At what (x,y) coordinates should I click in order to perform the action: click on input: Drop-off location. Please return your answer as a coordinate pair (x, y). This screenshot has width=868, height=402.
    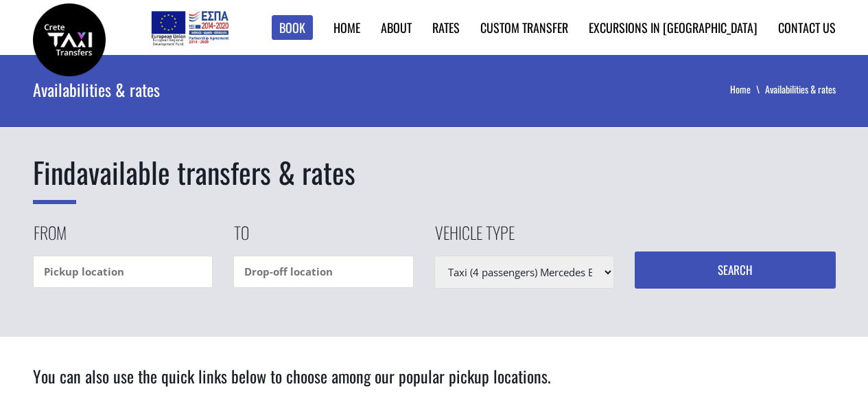
    Looking at the image, I should click on (324, 271).